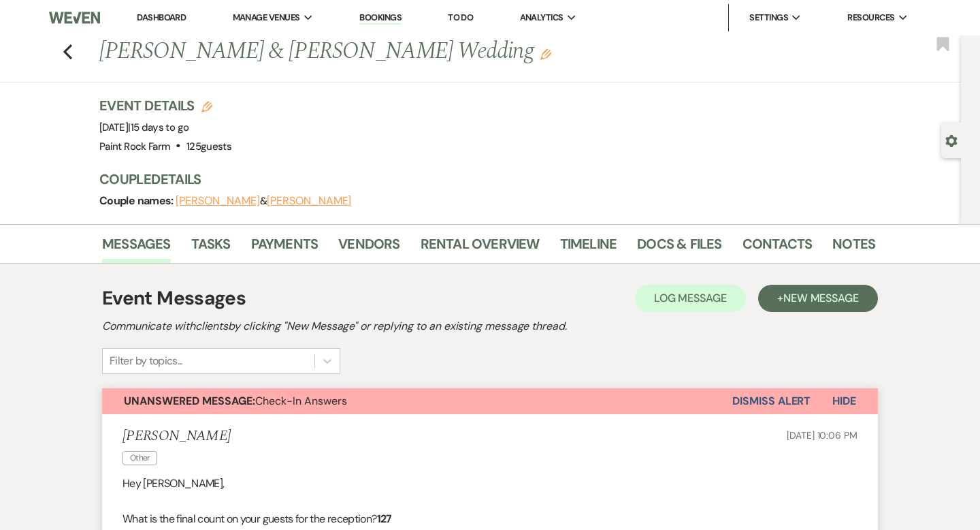 The height and width of the screenshot is (530, 980). Describe the element at coordinates (209, 146) in the screenshot. I see `span: 125 guests` at that location.